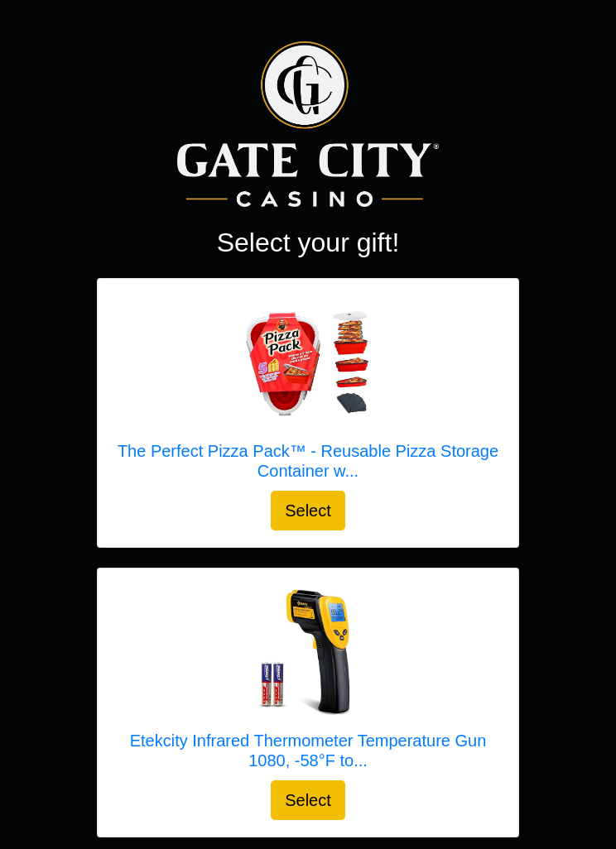 This screenshot has width=616, height=849. What do you see at coordinates (308, 393) in the screenshot?
I see `a: The Perfect Pizza Pack™ - Reusable Pizza Storage Container with 5 Microwavable Serving Trays - BP...` at bounding box center [308, 393].